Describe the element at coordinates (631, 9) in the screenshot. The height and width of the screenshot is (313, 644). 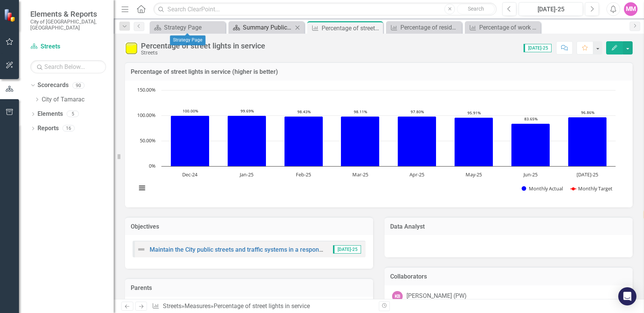
I see `div: MM` at that location.